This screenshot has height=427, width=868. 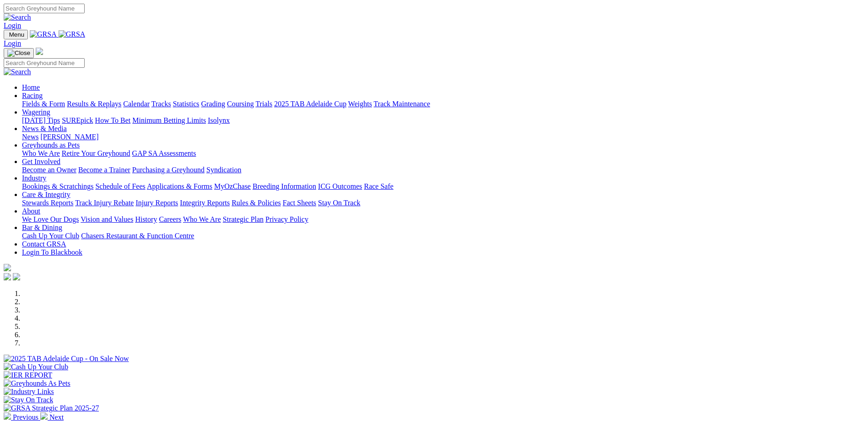 I want to click on img: Cash Up Your Club, so click(x=35, y=366).